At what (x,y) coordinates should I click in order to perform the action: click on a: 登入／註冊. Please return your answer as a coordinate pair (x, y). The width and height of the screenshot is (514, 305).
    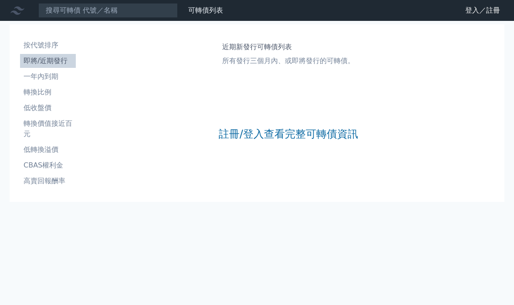
    Looking at the image, I should click on (483, 10).